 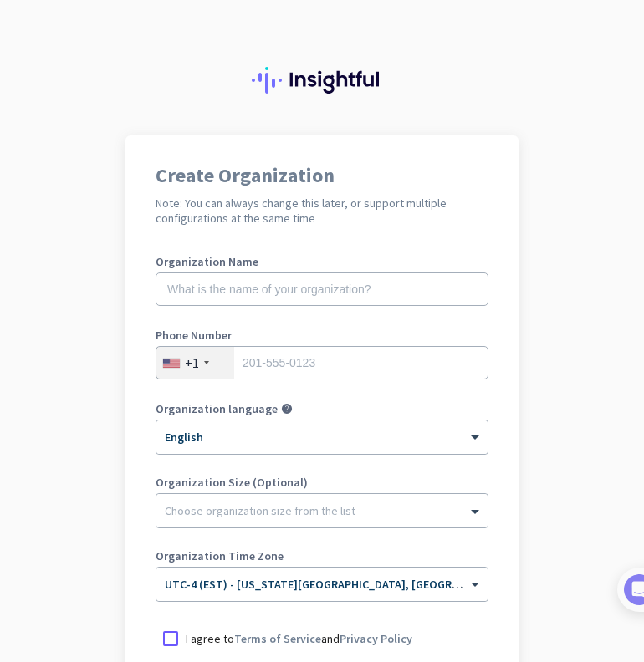 What do you see at coordinates (322, 363) in the screenshot?
I see `input: 201-555-0123` at bounding box center [322, 363].